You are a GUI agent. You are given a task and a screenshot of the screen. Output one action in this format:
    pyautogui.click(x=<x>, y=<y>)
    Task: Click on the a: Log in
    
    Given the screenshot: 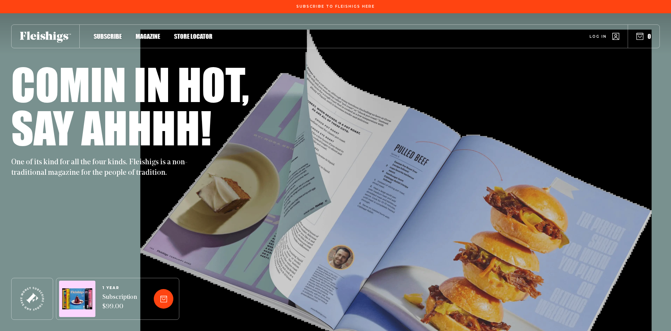 What is the action you would take?
    pyautogui.click(x=605, y=36)
    